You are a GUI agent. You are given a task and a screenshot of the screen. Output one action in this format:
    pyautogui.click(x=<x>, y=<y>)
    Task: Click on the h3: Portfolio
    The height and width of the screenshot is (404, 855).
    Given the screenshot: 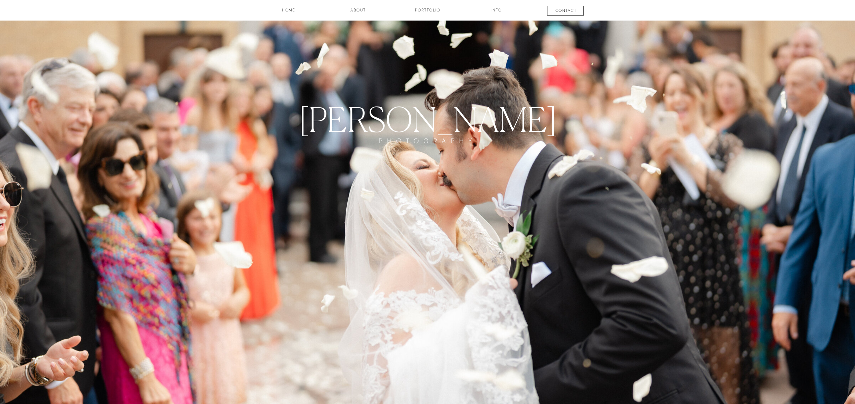 What is the action you would take?
    pyautogui.click(x=428, y=13)
    